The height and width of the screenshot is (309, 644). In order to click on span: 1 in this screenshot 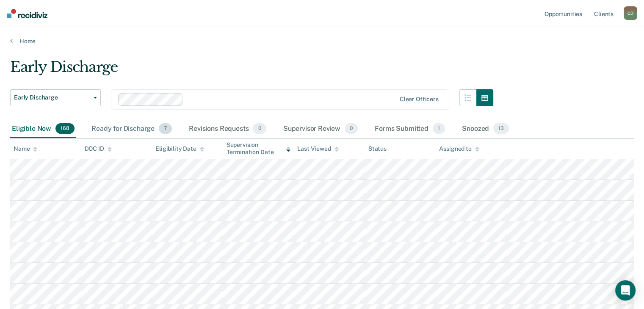, I will do `click(438, 129)`.